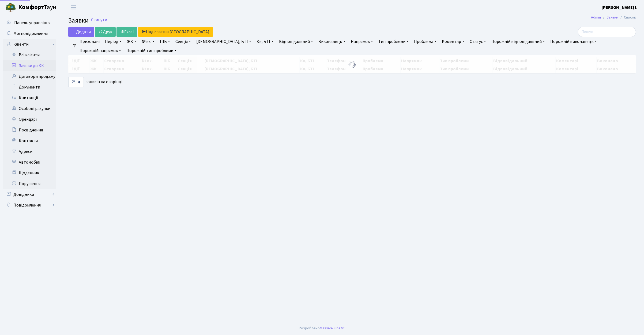  Describe the element at coordinates (265, 41) in the screenshot. I see `a: Кв, БТІ` at that location.